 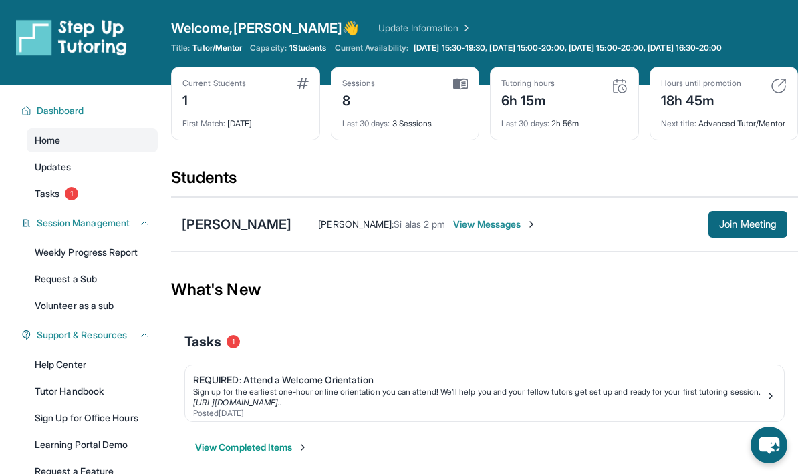 What do you see at coordinates (92, 306) in the screenshot?
I see `a: Volunteer as a sub` at bounding box center [92, 306].